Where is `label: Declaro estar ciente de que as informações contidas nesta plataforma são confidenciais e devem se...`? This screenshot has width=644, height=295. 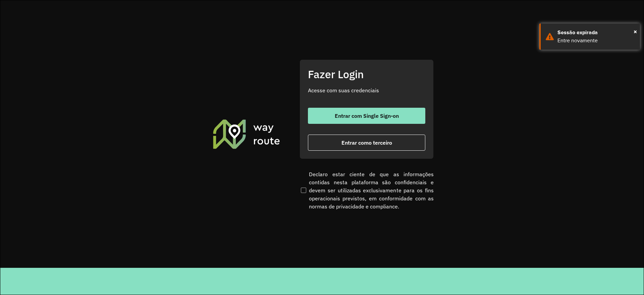
label: Declaro estar ciente de que as informações contidas nesta plataforma são confidenciais e devem se... is located at coordinates (367, 190).